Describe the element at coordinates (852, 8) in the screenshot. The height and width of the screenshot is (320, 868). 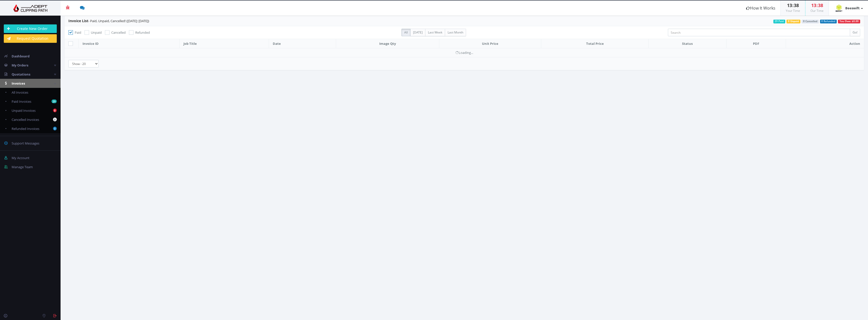
I see `strong: Beeswift` at that location.